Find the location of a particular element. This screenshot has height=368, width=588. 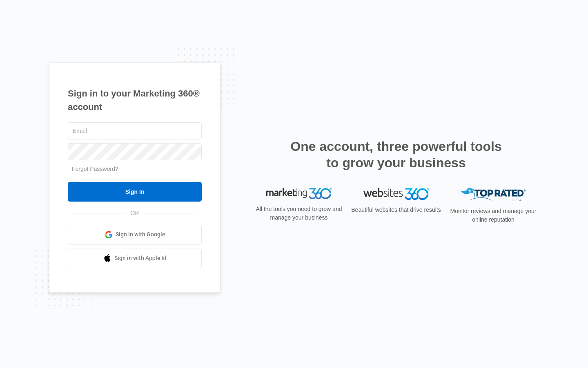

input: Sign In is located at coordinates (134, 192).